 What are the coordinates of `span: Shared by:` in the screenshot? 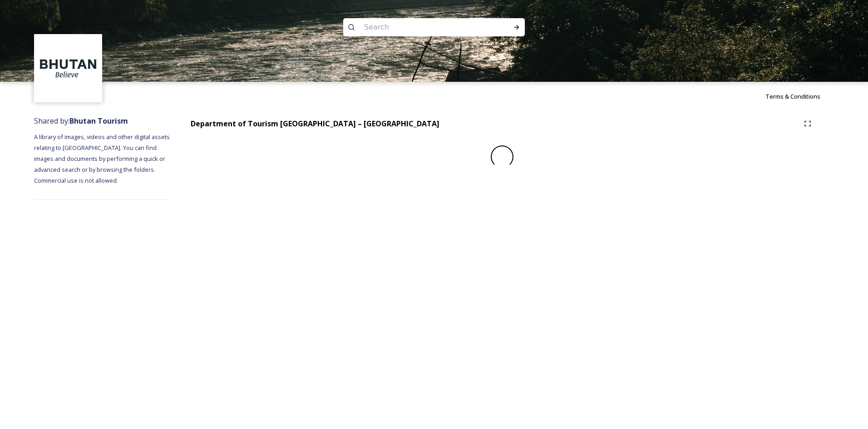 It's located at (80, 121).